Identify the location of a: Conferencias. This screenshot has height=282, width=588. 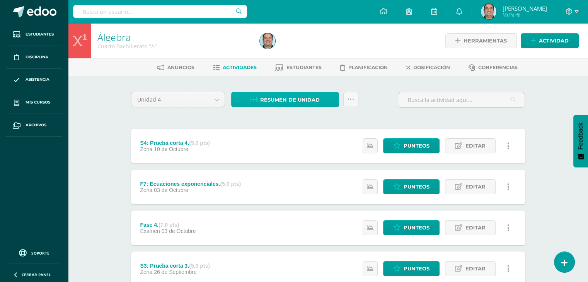
(493, 68).